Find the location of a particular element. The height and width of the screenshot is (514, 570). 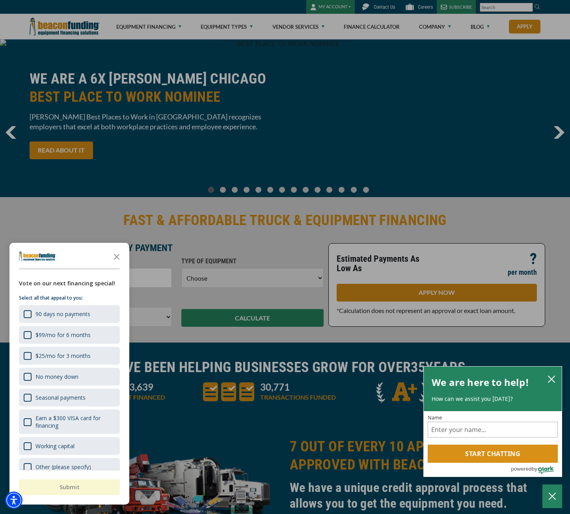

p: Select all that appeal to you: is located at coordinates (69, 298).